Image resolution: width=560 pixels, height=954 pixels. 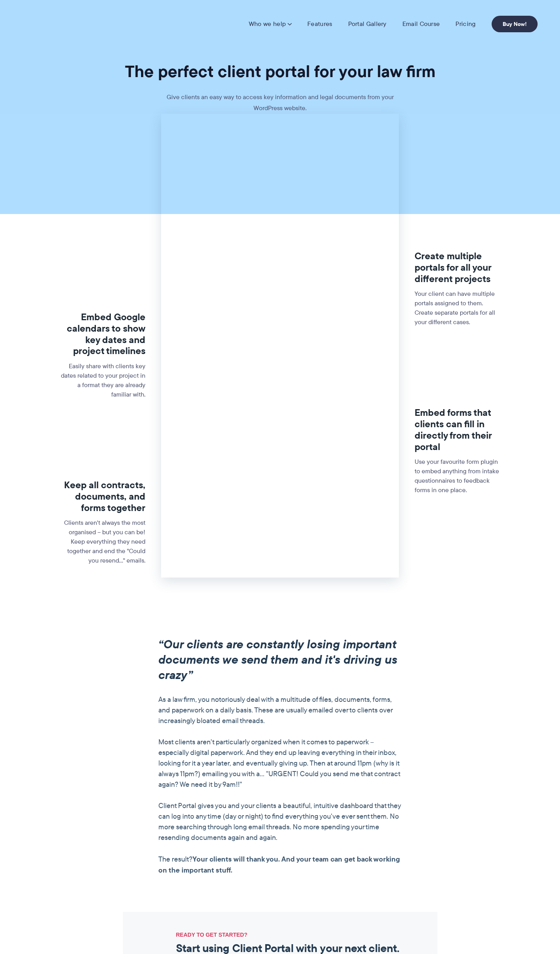 What do you see at coordinates (279, 864) in the screenshot?
I see `strong: Your clients will thank you. And your team can get back working on the important stuff.` at bounding box center [279, 864].